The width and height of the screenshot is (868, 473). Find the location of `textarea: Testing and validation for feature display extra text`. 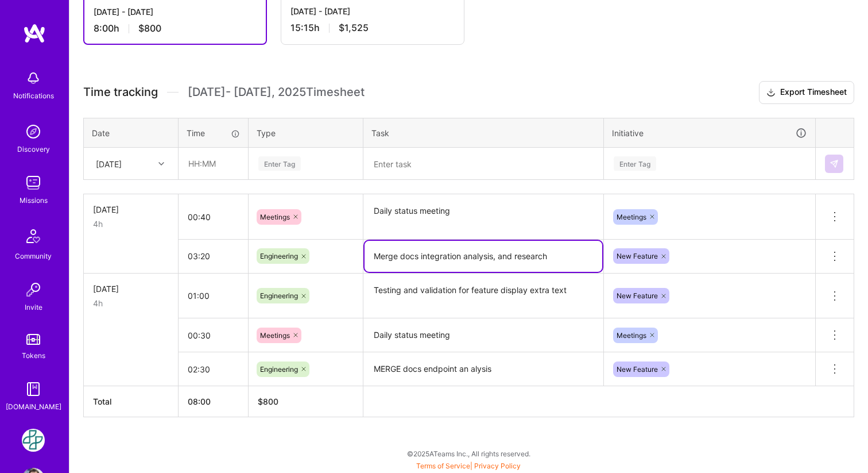

textarea: Testing and validation for feature display extra text is located at coordinates (483, 296).